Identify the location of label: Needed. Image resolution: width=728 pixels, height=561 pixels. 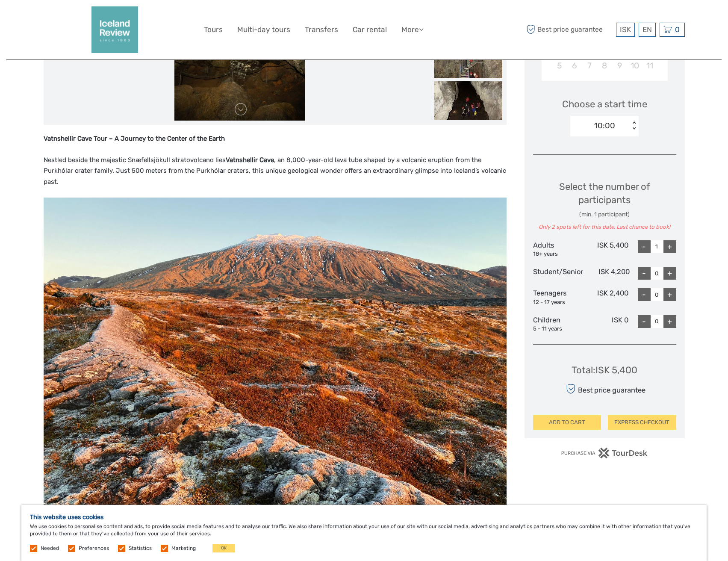
(49, 548).